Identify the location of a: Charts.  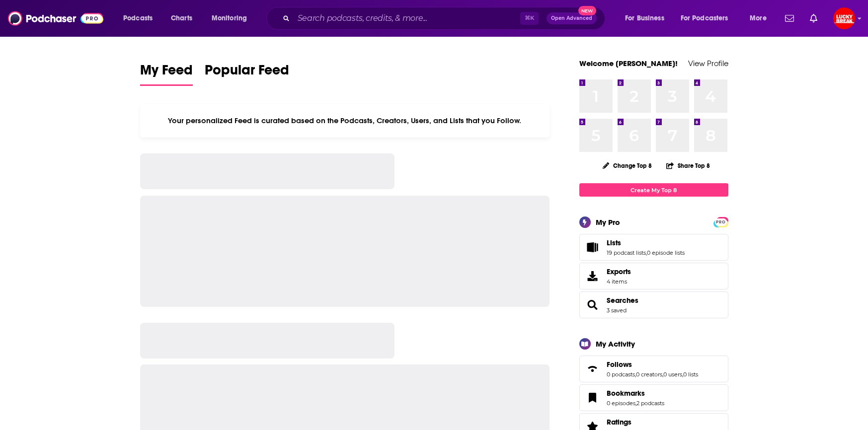
(181, 19).